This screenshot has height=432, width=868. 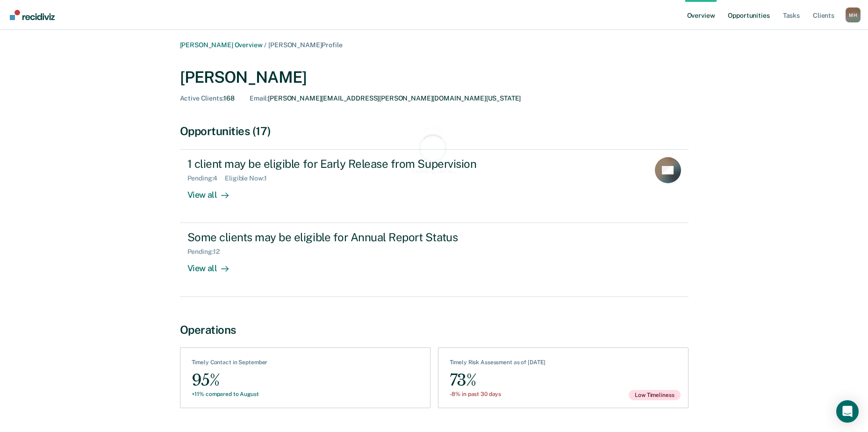 What do you see at coordinates (434, 186) in the screenshot?
I see `a: 1 client may be eligible for Early Release from SupervisionPending:4Eligible Now:1View all` at bounding box center [434, 186].